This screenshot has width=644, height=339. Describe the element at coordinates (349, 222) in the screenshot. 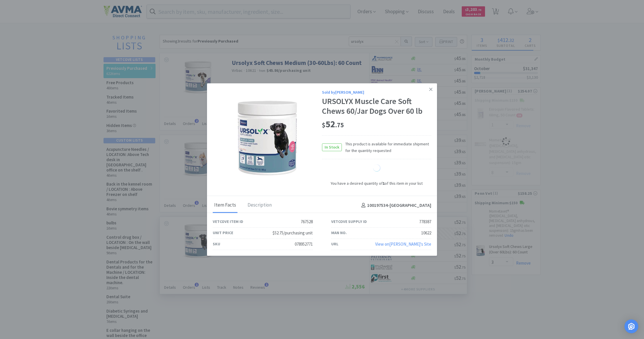

I see `div: Vetcove Supply ID` at that location.